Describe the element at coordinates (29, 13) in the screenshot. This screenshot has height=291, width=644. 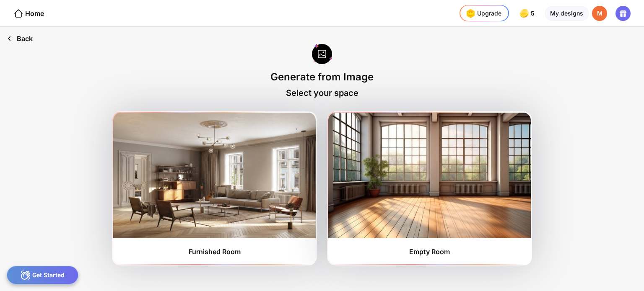
I see `div: Home` at that location.